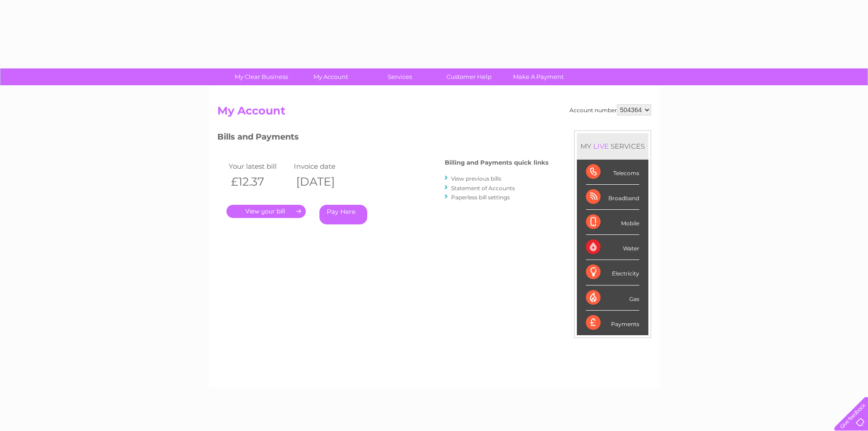 Image resolution: width=868 pixels, height=431 pixels. Describe the element at coordinates (344, 214) in the screenshot. I see `a: Pay Here` at that location.